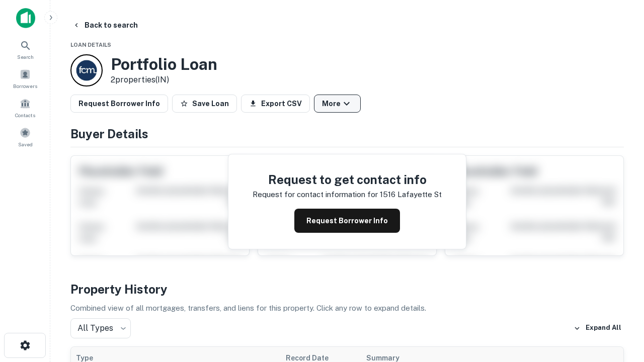 The image size is (644, 362). What do you see at coordinates (25, 57) in the screenshot?
I see `span: Search` at bounding box center [25, 57].